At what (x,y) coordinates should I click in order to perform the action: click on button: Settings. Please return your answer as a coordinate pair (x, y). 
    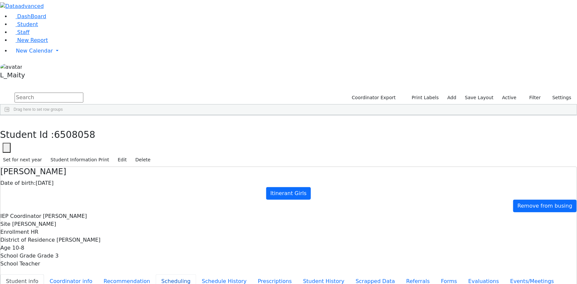
    Looking at the image, I should click on (559, 97).